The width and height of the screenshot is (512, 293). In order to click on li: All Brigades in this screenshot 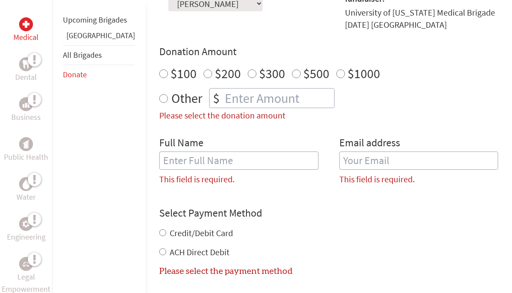, I will do `click(99, 55)`.